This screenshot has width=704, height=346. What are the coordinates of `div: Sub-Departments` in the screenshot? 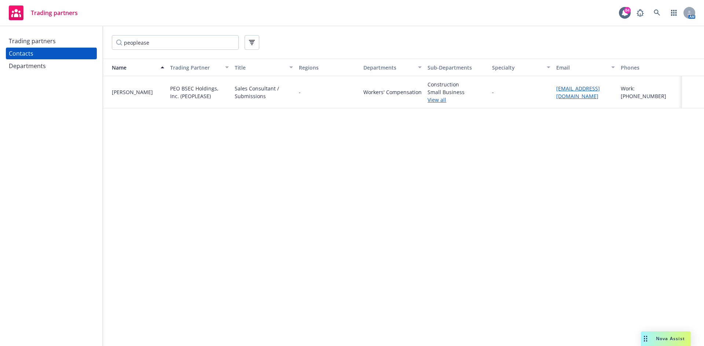 It's located at (456, 67).